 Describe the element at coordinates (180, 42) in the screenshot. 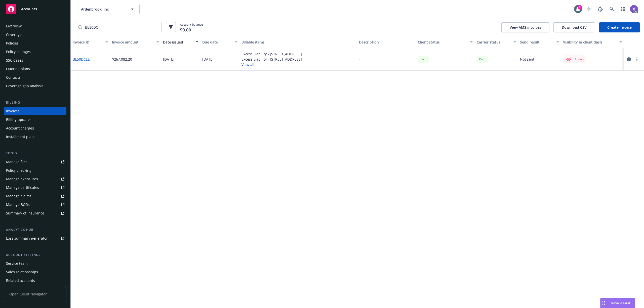

I see `button: Date issued` at that location.